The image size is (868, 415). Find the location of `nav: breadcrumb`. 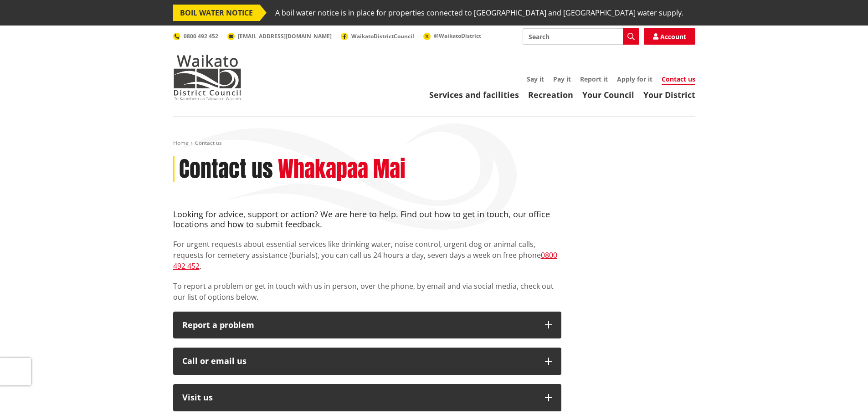

nav: breadcrumb is located at coordinates (434, 143).